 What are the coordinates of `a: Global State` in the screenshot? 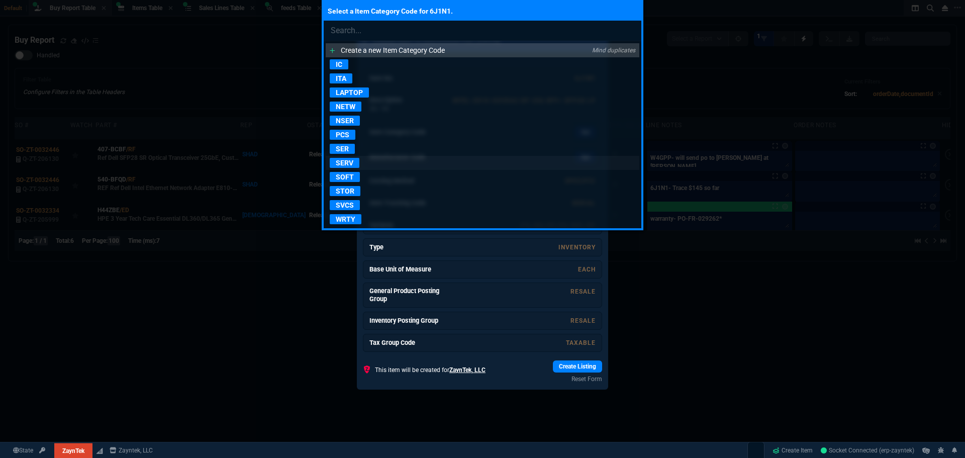 It's located at (23, 450).